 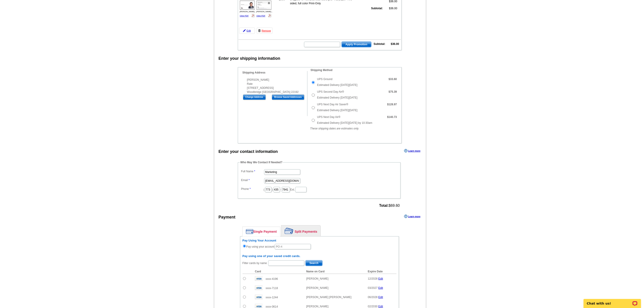 I want to click on img: single-payment.png, so click(x=249, y=232).